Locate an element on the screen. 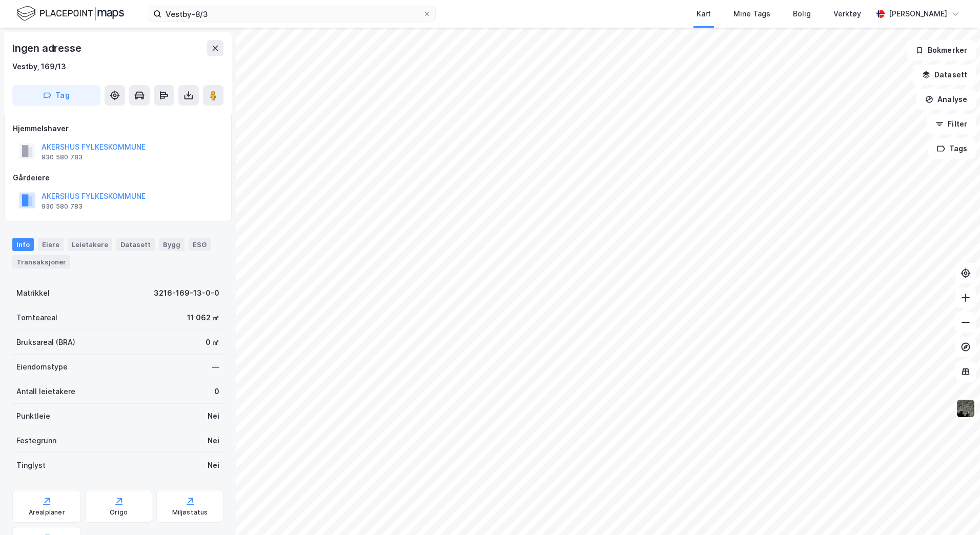 The height and width of the screenshot is (535, 980). div: Gårdeiere is located at coordinates (118, 178).